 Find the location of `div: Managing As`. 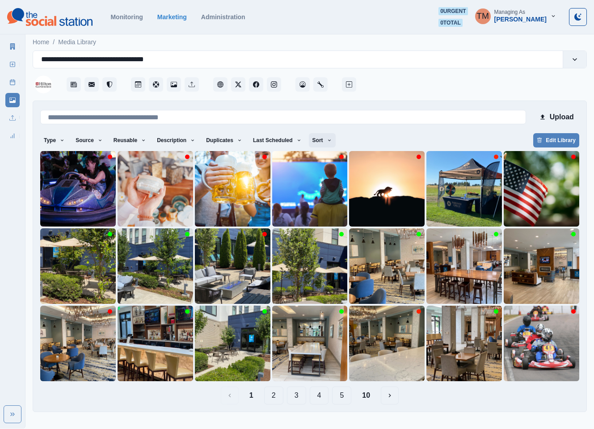

div: Managing As is located at coordinates (510, 12).